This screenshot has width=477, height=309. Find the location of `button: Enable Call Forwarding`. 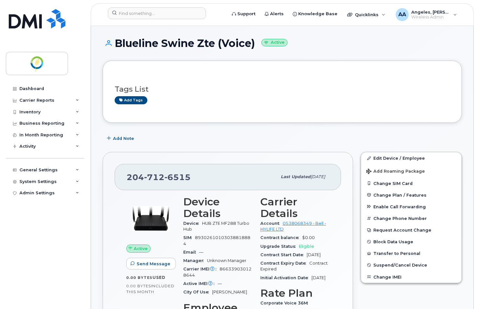

button: Enable Call Forwarding is located at coordinates (411, 206).